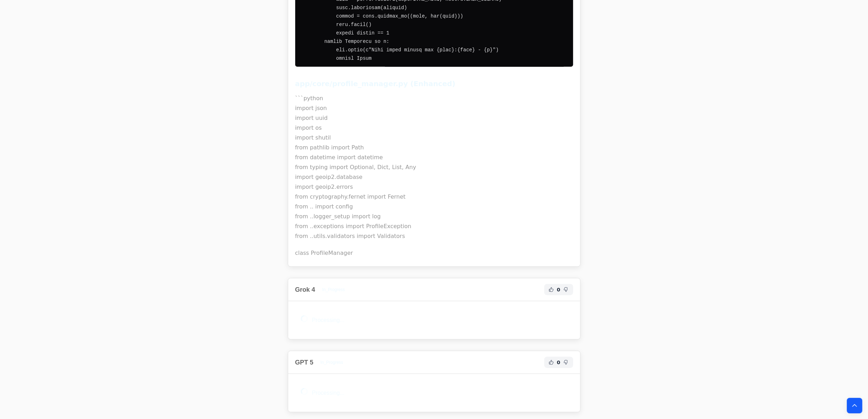  Describe the element at coordinates (434, 253) in the screenshot. I see `p: class ProfileManager` at that location.